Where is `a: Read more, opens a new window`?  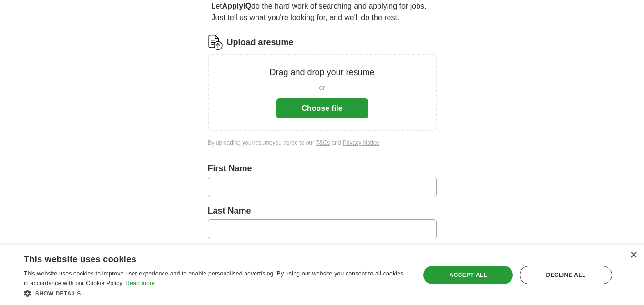
a: Read more, opens a new window is located at coordinates (140, 283).